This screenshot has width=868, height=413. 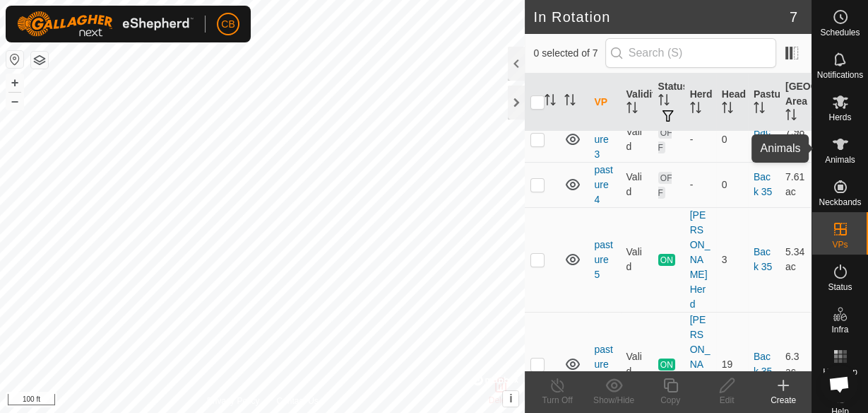 What do you see at coordinates (783, 400) in the screenshot?
I see `div: Create` at bounding box center [783, 400].